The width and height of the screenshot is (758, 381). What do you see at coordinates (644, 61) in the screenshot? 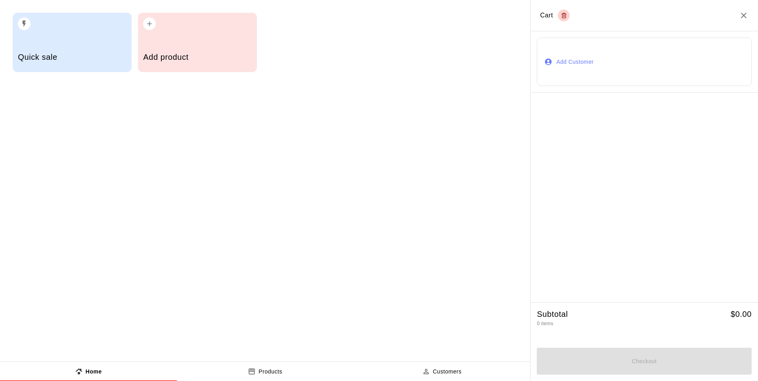
I see `button: Add Customer` at bounding box center [644, 61].